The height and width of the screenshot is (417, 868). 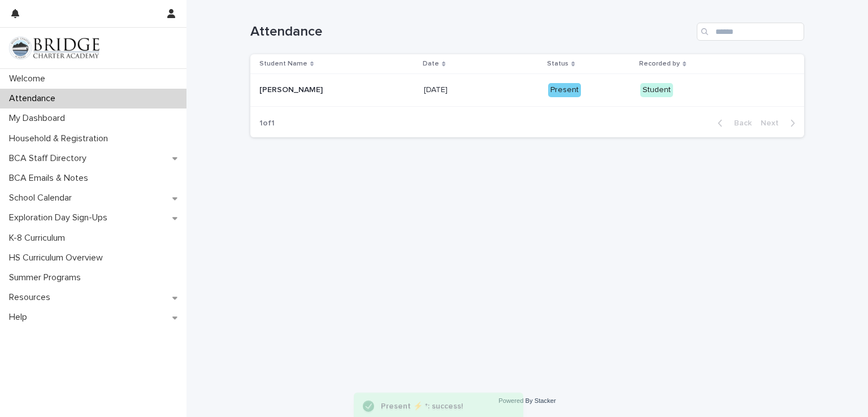 I want to click on button: Next, so click(x=780, y=123).